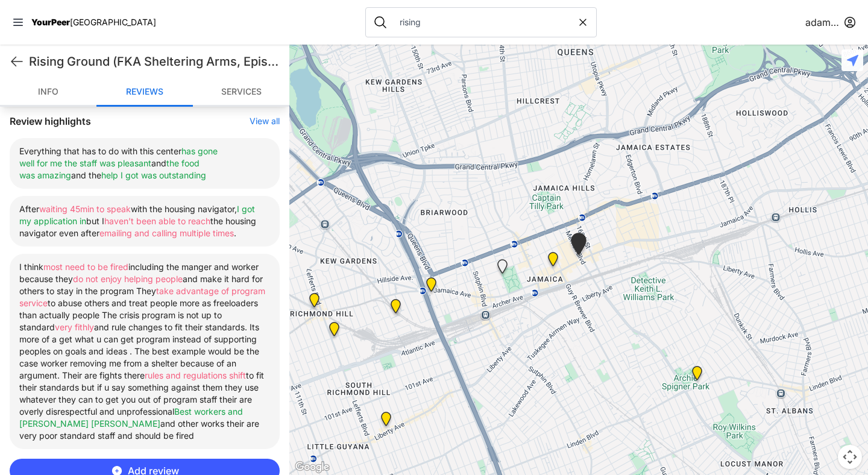 The height and width of the screenshot is (475, 868). I want to click on div: Jamaica DYCD Youth Drop-in Center - Safe Space (grey door between Tabernacle of Prayer and Hot Po..., so click(578, 246).